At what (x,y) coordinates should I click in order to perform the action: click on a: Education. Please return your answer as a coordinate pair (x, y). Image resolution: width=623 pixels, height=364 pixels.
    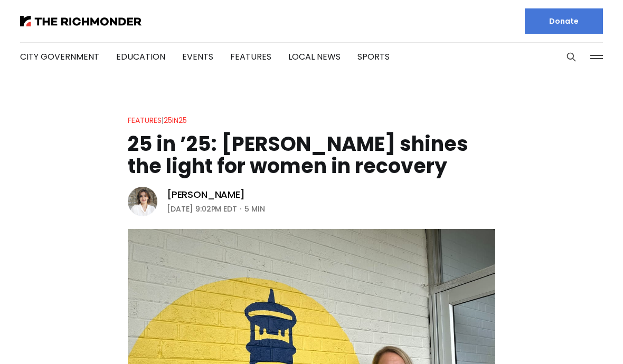
    Looking at the image, I should click on (140, 57).